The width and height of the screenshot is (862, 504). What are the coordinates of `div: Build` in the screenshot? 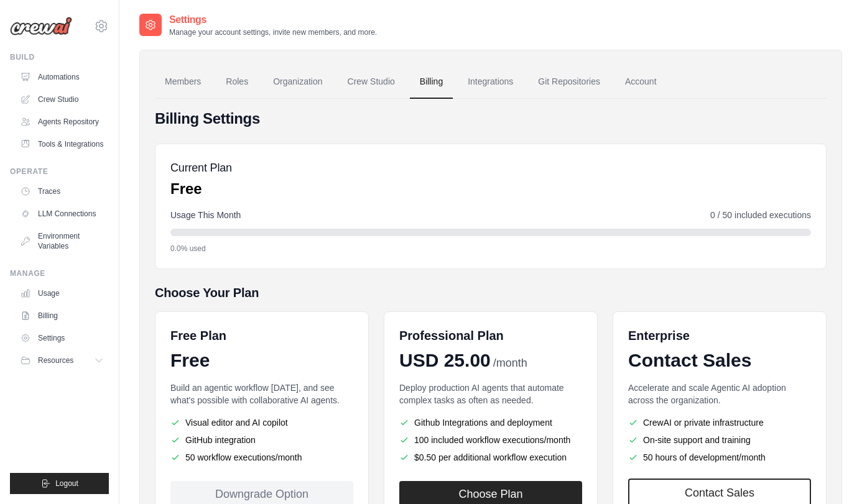 It's located at (59, 57).